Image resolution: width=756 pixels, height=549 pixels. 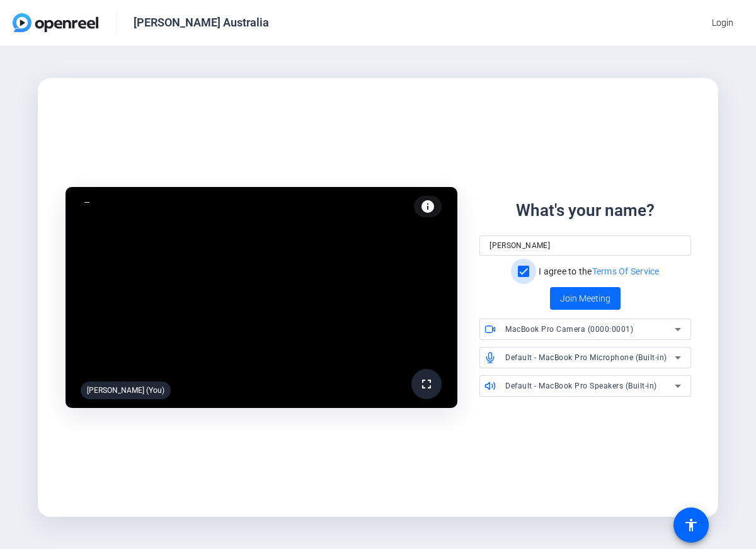 What do you see at coordinates (428, 206) in the screenshot?
I see `mat-icon: info` at bounding box center [428, 206].